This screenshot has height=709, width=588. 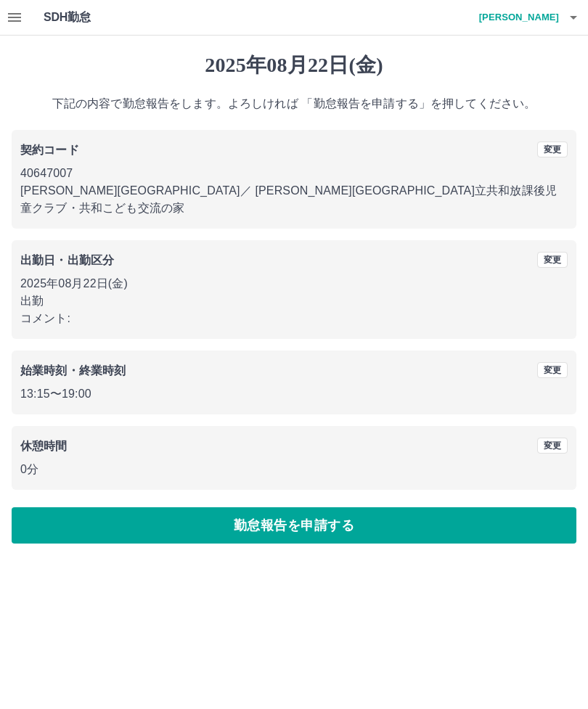 I want to click on b: 出勤日・出勤区分, so click(x=67, y=260).